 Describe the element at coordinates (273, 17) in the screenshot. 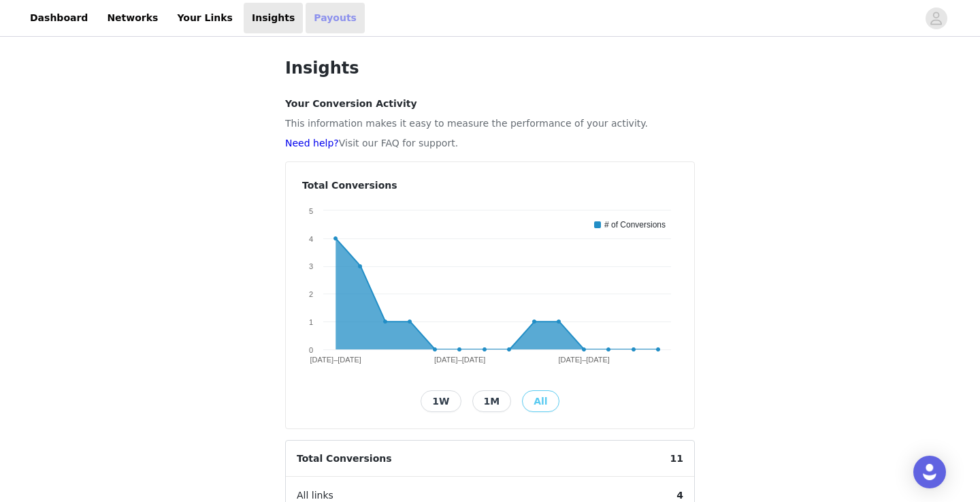

I see `a: Insights` at that location.